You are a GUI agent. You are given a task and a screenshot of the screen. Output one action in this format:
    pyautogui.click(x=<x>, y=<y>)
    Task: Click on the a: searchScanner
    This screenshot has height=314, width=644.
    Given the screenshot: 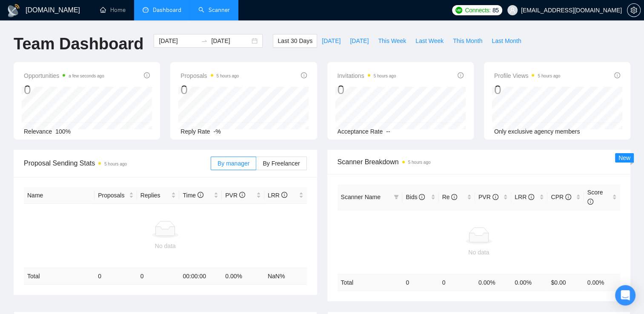 What is the action you would take?
    pyautogui.click(x=214, y=10)
    